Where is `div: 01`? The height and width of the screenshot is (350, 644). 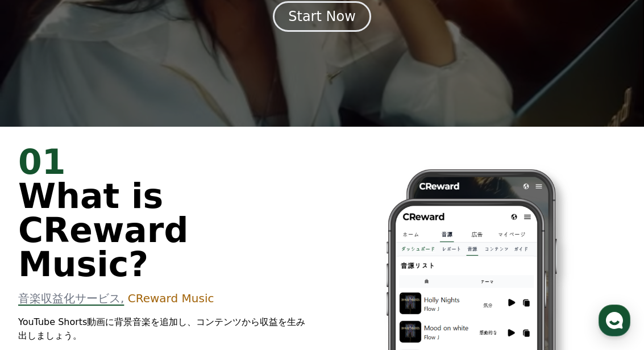 div: 01 is located at coordinates (163, 162).